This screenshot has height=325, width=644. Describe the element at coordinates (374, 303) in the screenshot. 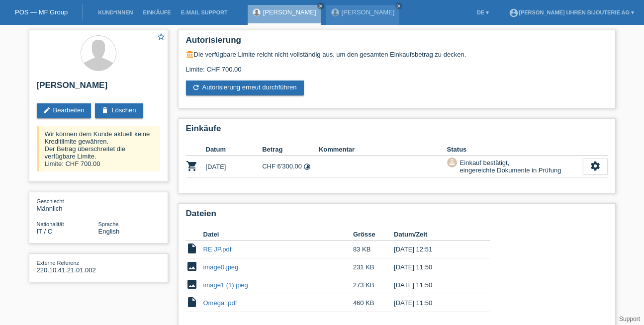

I see `td: 460 KB` at that location.